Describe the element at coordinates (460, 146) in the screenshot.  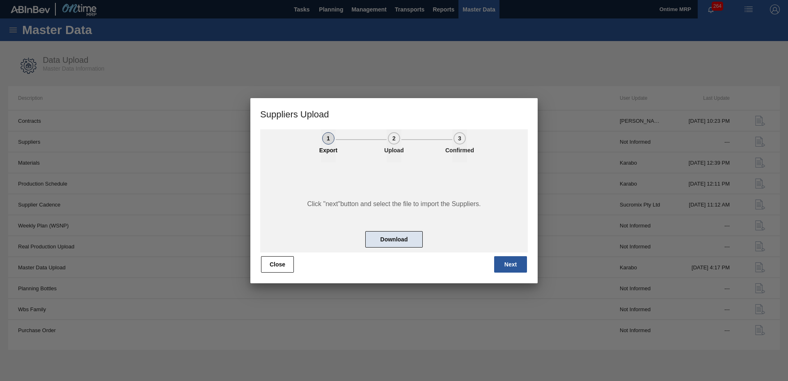
I see `button: 3Confirmed` at that location.